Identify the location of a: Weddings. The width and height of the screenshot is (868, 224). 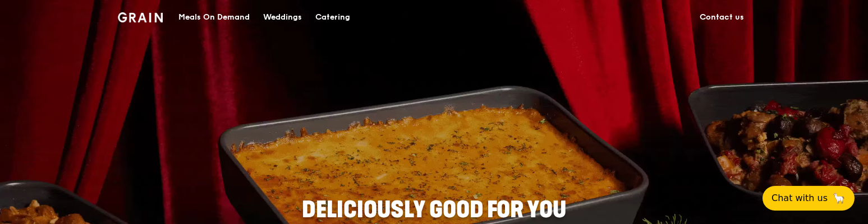
(282, 17).